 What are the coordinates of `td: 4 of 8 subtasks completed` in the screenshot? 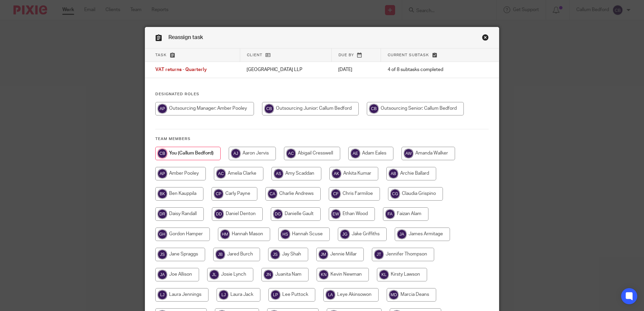 It's located at (427, 70).